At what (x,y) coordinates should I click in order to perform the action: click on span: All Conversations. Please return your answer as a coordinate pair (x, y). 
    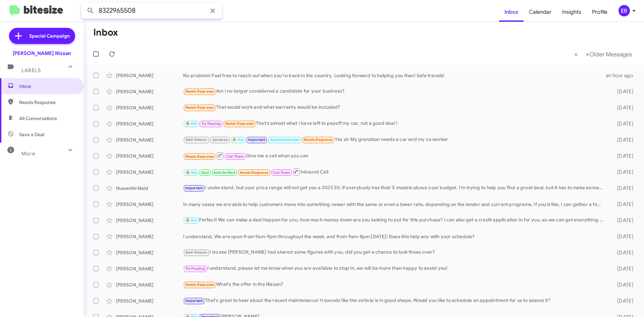
    Looking at the image, I should click on (38, 118).